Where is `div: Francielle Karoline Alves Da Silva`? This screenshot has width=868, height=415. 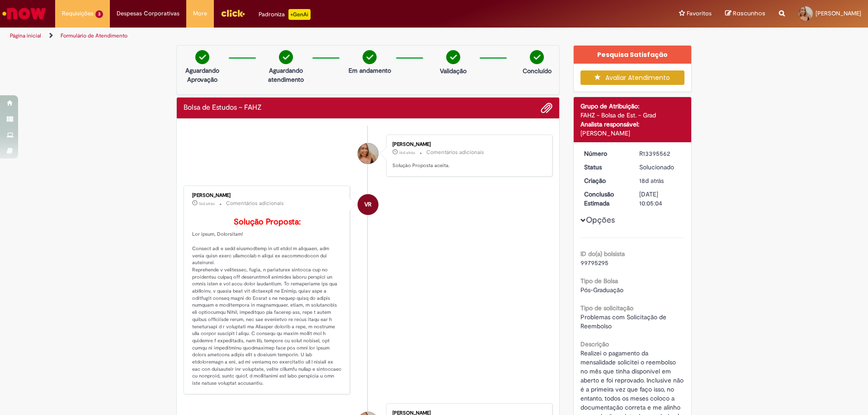 div: Francielle Karoline Alves Da Silva is located at coordinates (368, 154).